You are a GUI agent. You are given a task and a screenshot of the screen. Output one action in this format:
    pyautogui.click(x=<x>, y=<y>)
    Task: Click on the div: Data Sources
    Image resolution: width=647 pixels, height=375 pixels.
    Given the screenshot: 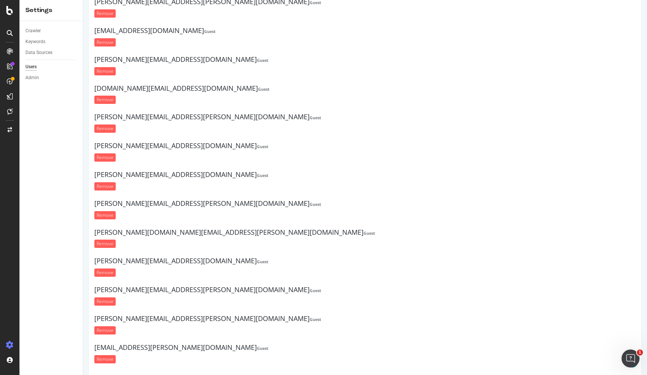 What is the action you would take?
    pyautogui.click(x=39, y=52)
    